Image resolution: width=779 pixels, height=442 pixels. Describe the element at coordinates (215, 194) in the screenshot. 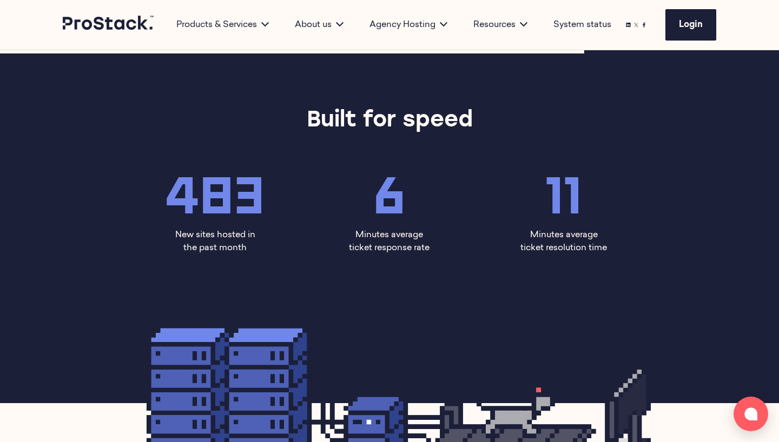

I see `span: 483` at that location.